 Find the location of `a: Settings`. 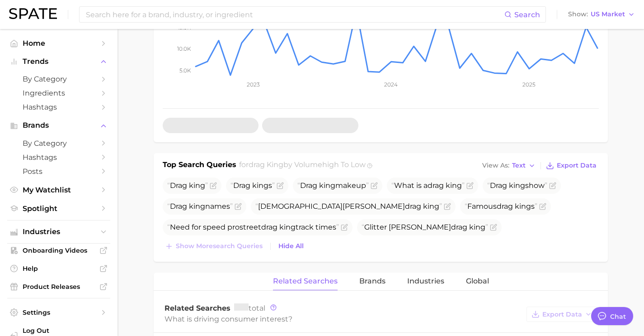

a: Settings is located at coordinates (59, 312).